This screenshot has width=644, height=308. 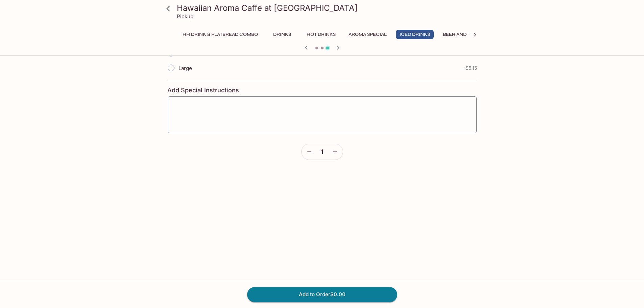 What do you see at coordinates (322, 90) in the screenshot?
I see `h4: Add Special Instructions` at bounding box center [322, 90].